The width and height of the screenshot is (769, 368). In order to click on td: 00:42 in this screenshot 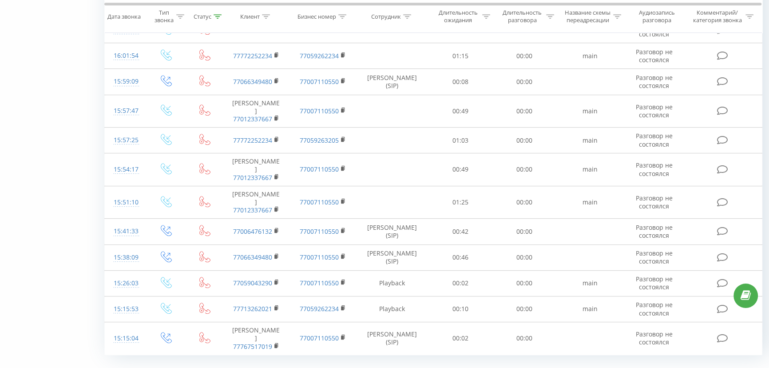, I will do `click(460, 231)`.